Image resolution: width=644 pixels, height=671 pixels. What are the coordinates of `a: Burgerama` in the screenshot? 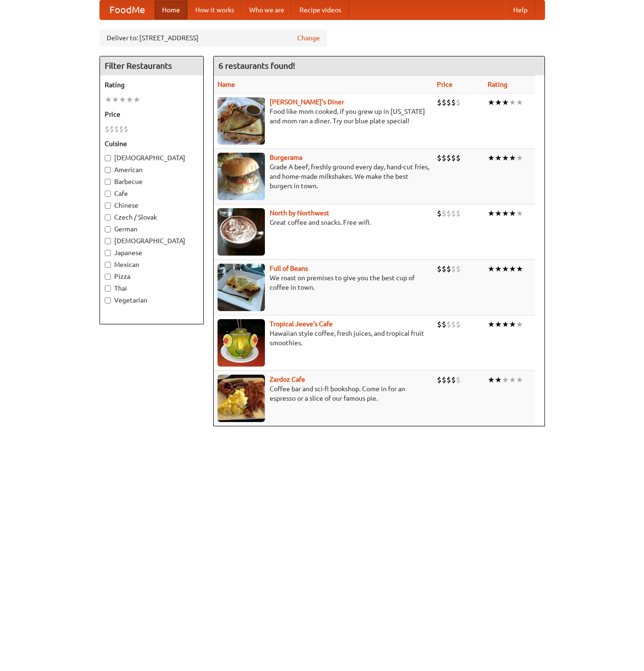 It's located at (286, 157).